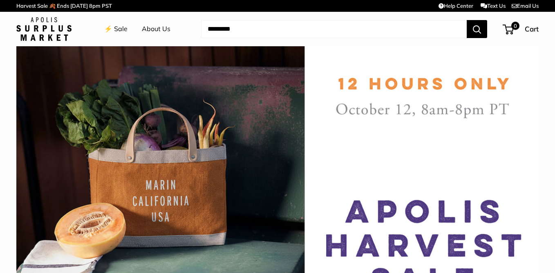 This screenshot has height=273, width=555. I want to click on span: 0, so click(516, 26).